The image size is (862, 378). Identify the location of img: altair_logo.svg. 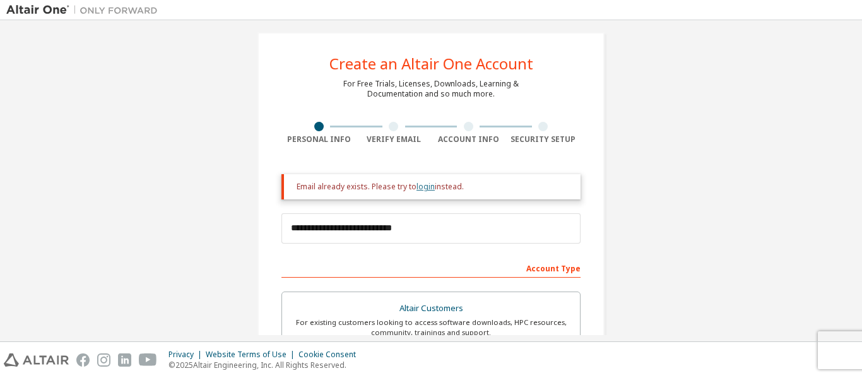
(36, 360).